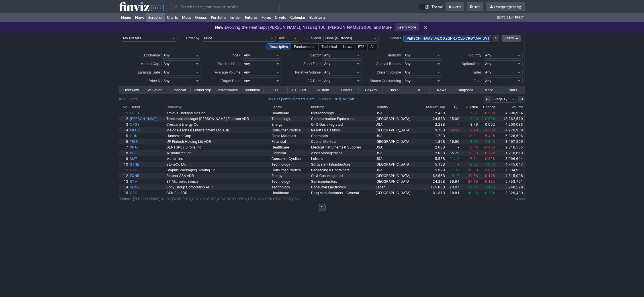 The width and height of the screenshot is (644, 297). Describe the element at coordinates (395, 55) in the screenshot. I see `span: Industry` at that location.